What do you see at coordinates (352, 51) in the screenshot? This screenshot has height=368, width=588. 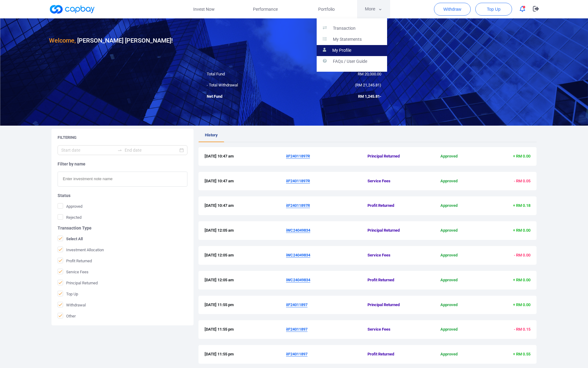 I see `a: My Profile` at bounding box center [352, 51].